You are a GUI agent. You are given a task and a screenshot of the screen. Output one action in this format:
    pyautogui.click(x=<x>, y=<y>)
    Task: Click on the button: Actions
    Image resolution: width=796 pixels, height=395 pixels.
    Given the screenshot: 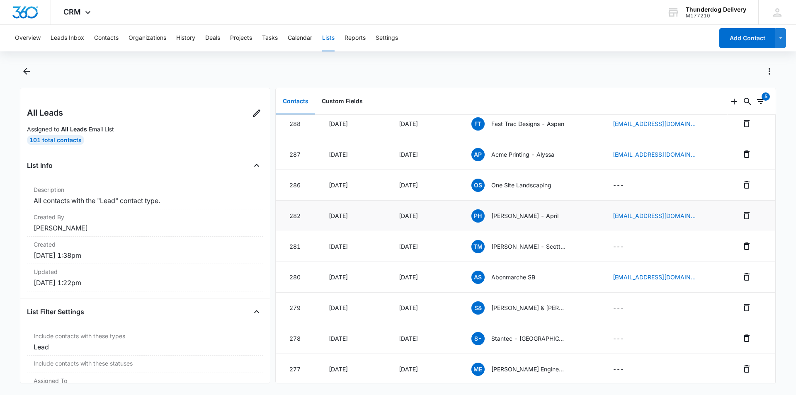 What is the action you would take?
    pyautogui.click(x=770, y=71)
    